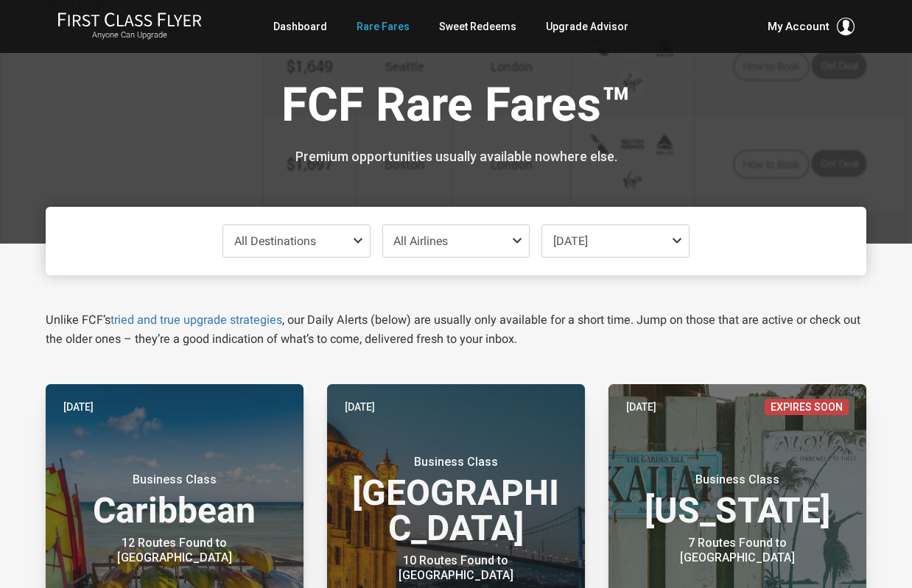 Image resolution: width=912 pixels, height=588 pixels. What do you see at coordinates (300, 27) in the screenshot?
I see `a: Dashboard` at bounding box center [300, 27].